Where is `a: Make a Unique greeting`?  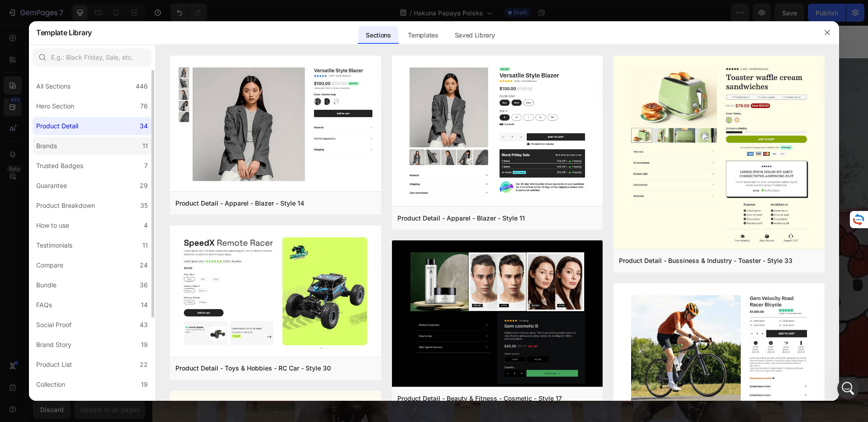 a: Make a Unique greeting is located at coordinates (358, 246).